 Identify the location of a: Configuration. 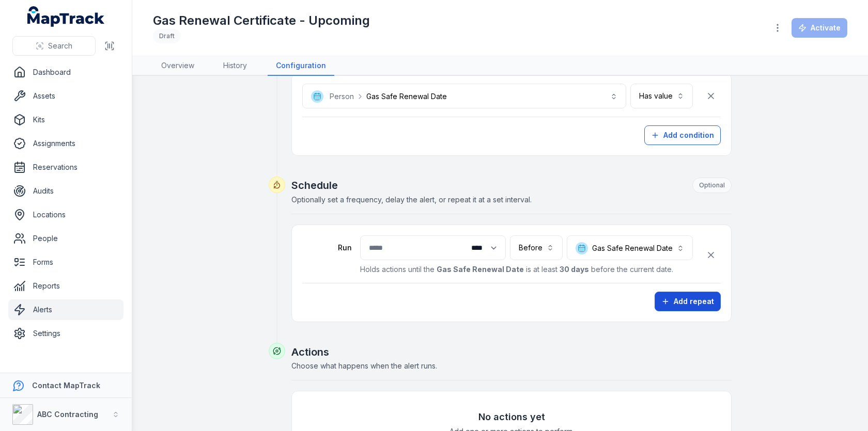
(301, 66).